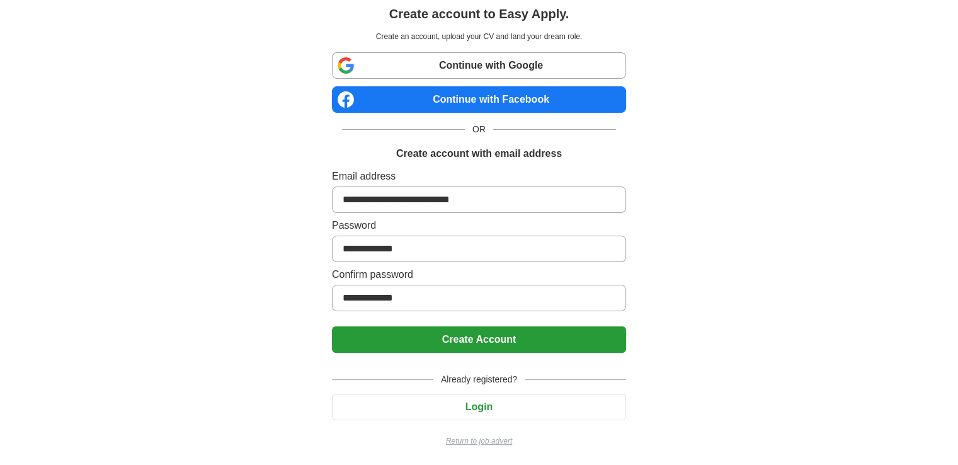 This screenshot has width=958, height=465. Describe the element at coordinates (479, 407) in the screenshot. I see `button: Login` at that location.